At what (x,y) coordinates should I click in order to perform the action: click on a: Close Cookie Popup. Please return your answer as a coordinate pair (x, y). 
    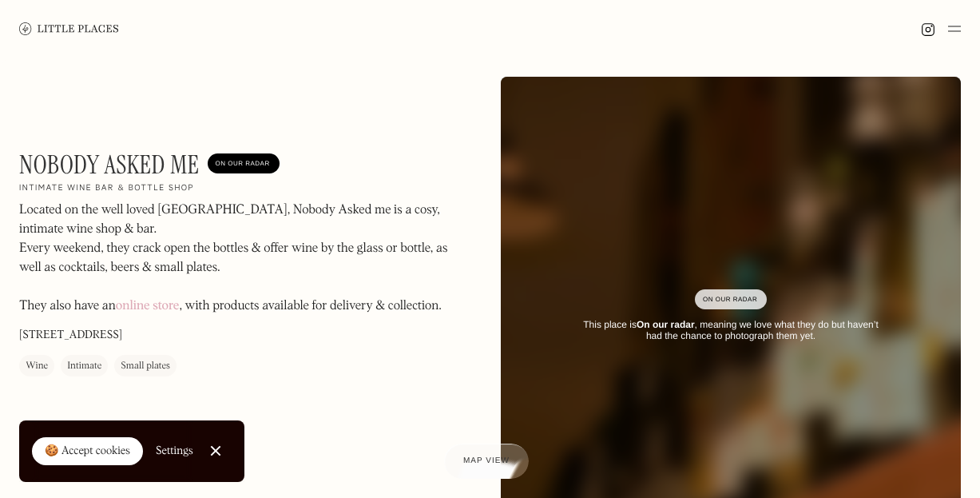
    Looking at the image, I should click on (216, 451).